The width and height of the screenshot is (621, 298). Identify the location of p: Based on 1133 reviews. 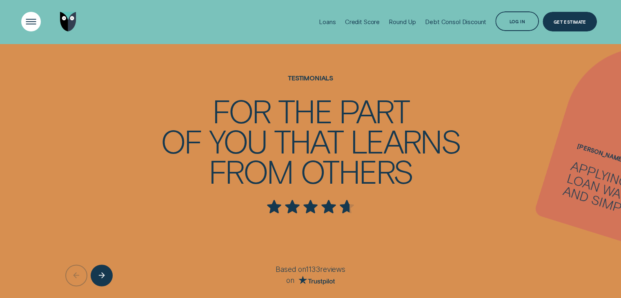
(310, 269).